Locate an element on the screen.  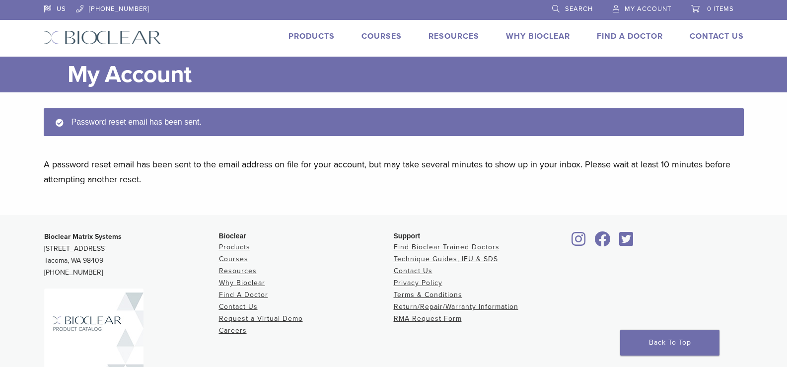
a: Find Bioclear Trained Doctors is located at coordinates (446, 247).